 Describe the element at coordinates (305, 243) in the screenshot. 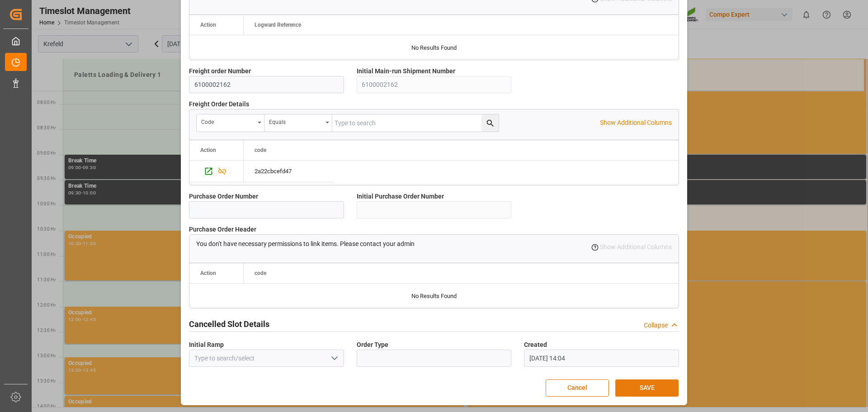

I see `p: You don't have necessary permissions to link items. Please contact your admin` at that location.